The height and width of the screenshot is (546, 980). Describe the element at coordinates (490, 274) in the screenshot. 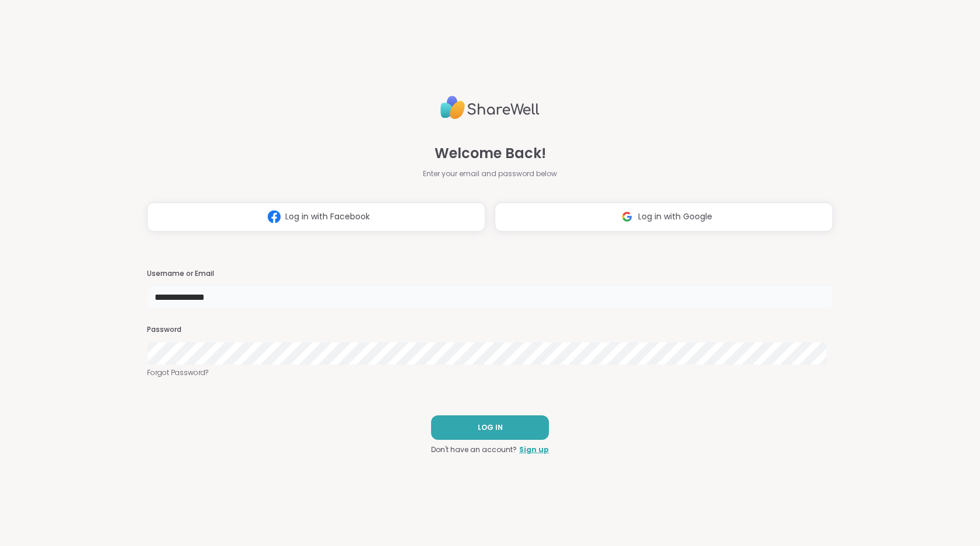

I see `h3: Username or Email` at that location.